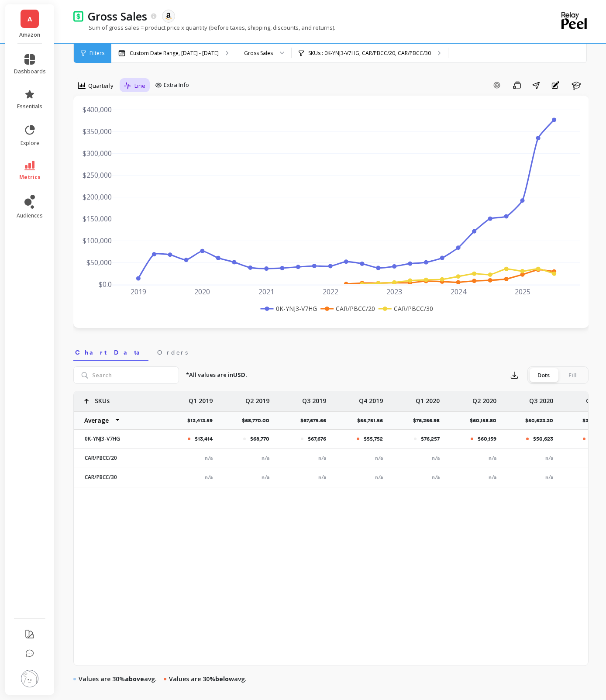 This screenshot has height=700, width=606. What do you see at coordinates (258, 53) in the screenshot?
I see `div: Gross Sales` at bounding box center [258, 53].